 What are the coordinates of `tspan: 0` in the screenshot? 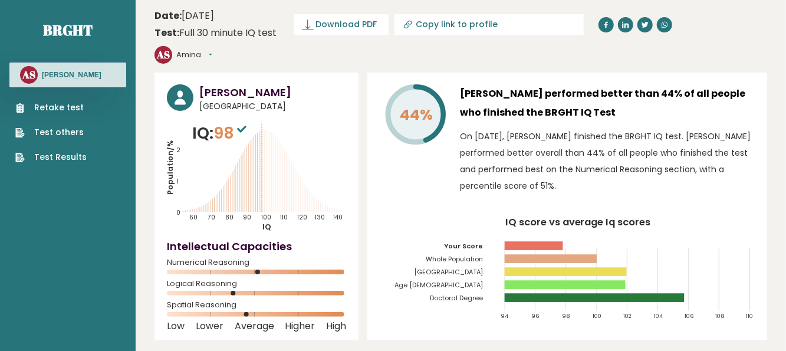 It's located at (178, 213).